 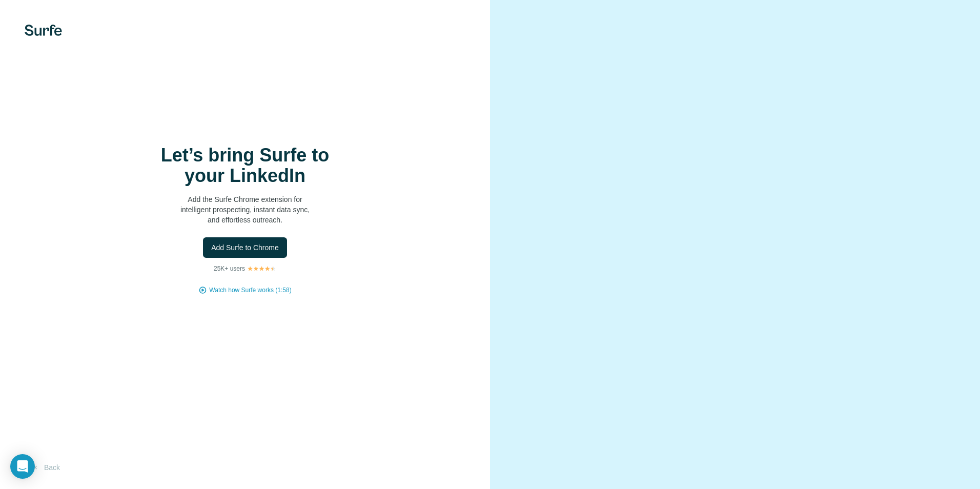 I want to click on span: Add Surfe to Chrome, so click(x=245, y=248).